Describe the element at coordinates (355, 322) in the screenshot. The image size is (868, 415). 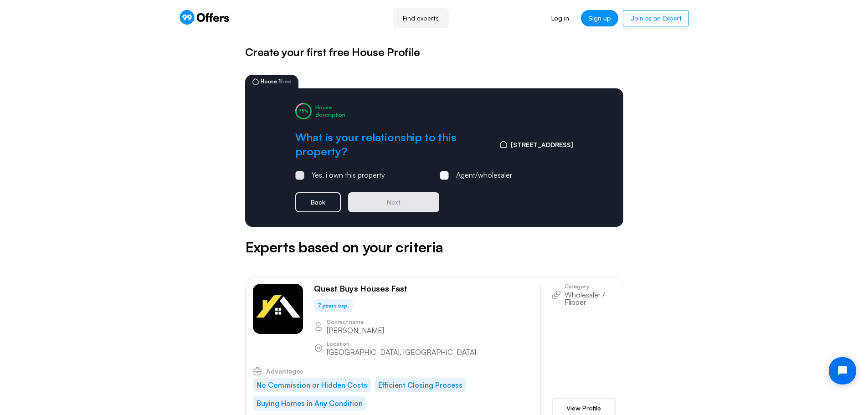
I see `p: Contact name` at that location.